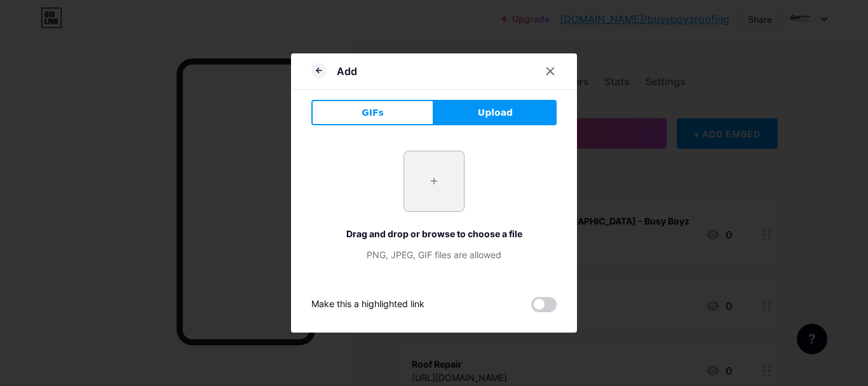  What do you see at coordinates (495, 112) in the screenshot?
I see `span: Upload` at bounding box center [495, 112].